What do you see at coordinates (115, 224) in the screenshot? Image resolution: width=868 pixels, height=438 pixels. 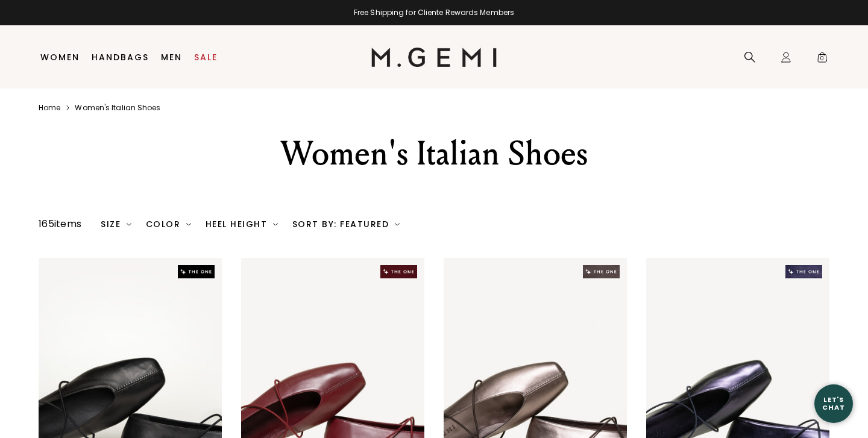 I see `div: Size` at bounding box center [115, 224].